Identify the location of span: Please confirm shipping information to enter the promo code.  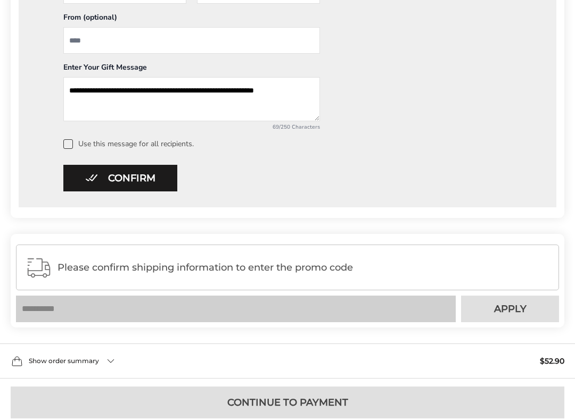
(303, 268).